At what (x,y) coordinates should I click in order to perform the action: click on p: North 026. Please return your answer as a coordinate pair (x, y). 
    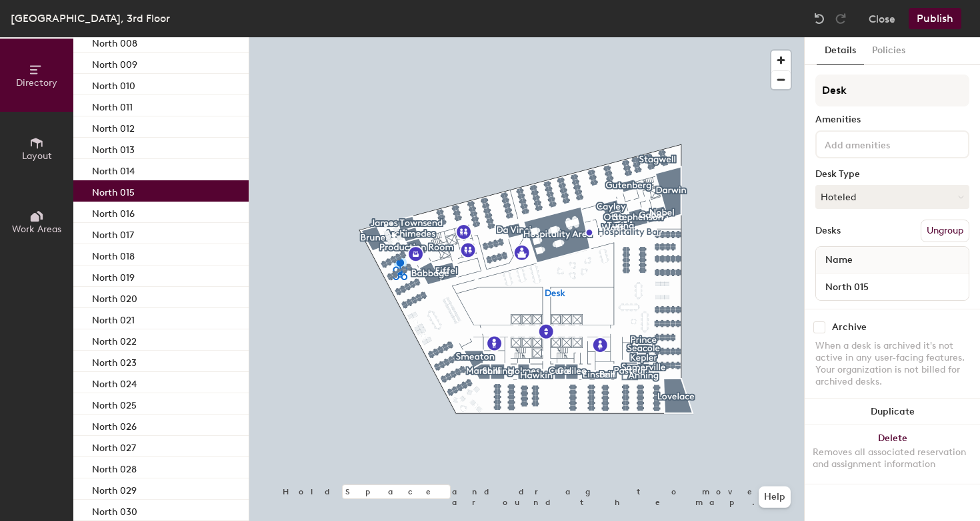
    Looking at the image, I should click on (114, 425).